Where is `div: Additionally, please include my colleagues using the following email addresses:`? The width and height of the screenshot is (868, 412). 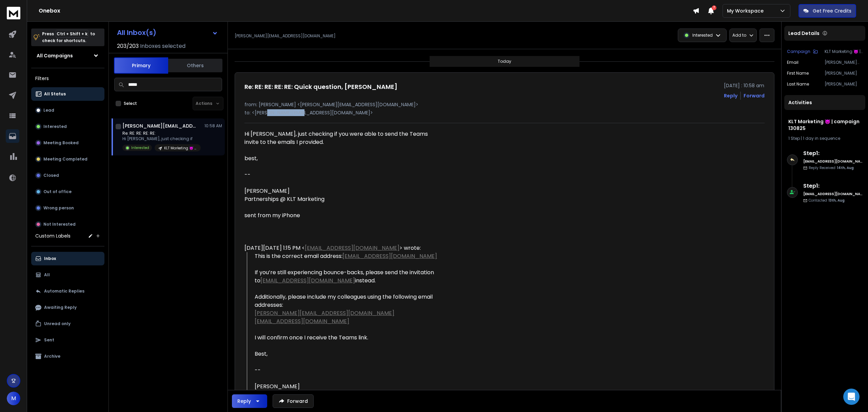
div: Additionally, please include my colleagues using the following email addresses: is located at coordinates (349, 301).